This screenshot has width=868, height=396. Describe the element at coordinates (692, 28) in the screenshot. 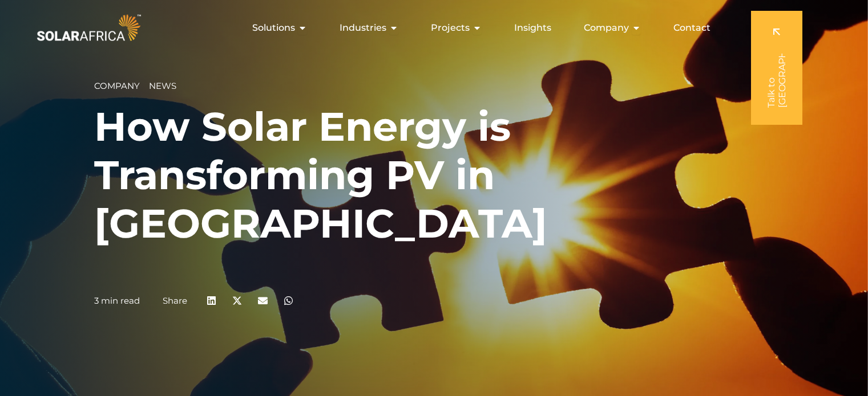

I see `span: Contact` at that location.